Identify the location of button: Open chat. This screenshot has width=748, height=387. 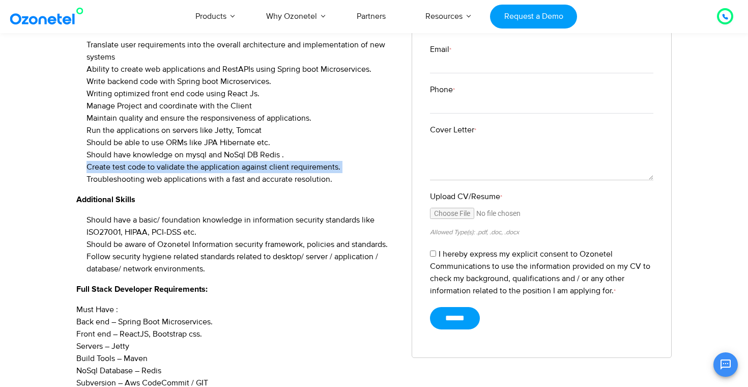
(726, 365).